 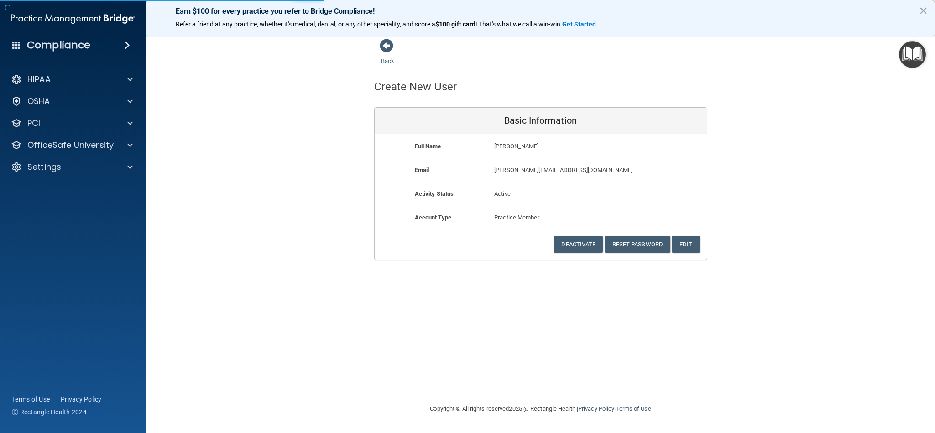 I want to click on a: OfficeSafe University, so click(x=72, y=145).